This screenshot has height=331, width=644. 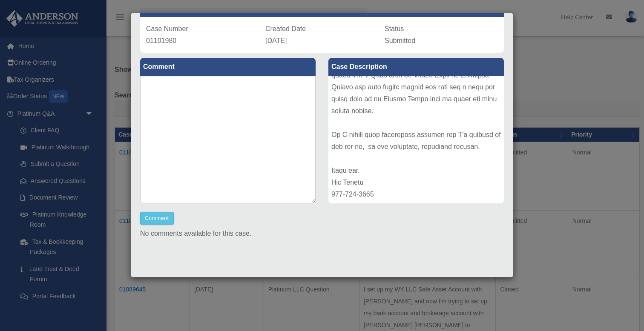 I want to click on label: Case Description, so click(x=416, y=67).